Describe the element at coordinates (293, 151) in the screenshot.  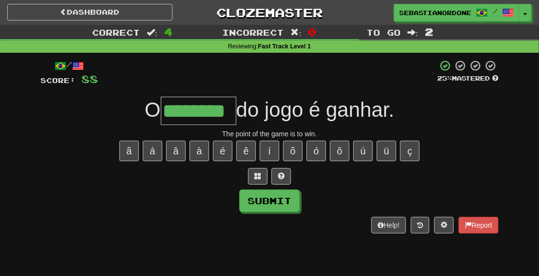
I see `button: õ` at that location.